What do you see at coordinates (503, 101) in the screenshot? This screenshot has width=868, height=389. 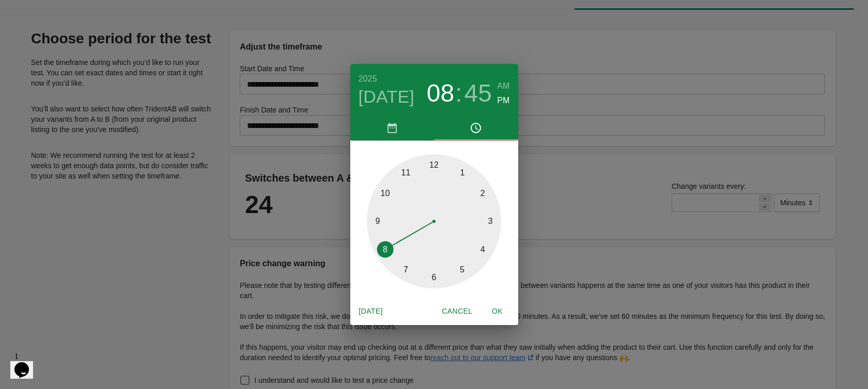 I see `button: PM` at bounding box center [503, 101].